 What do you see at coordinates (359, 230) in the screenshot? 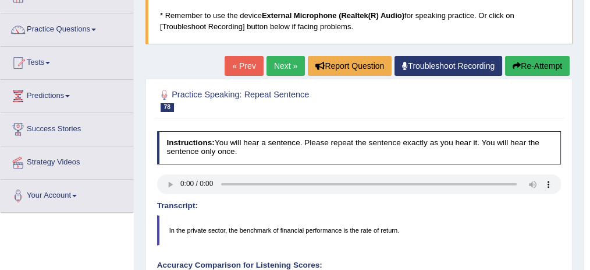
I see `blockquote: In the private sector, the benchmark of financial performance is the rate of return.` at bounding box center [359, 230].